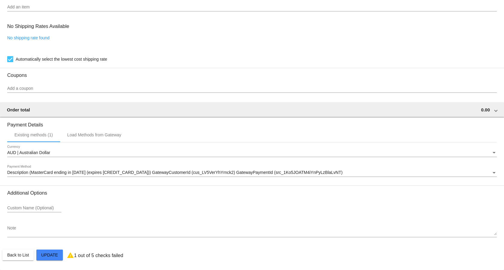 The height and width of the screenshot is (270, 504). I want to click on span: Automatically select the lowest cost shipping rate, so click(61, 59).